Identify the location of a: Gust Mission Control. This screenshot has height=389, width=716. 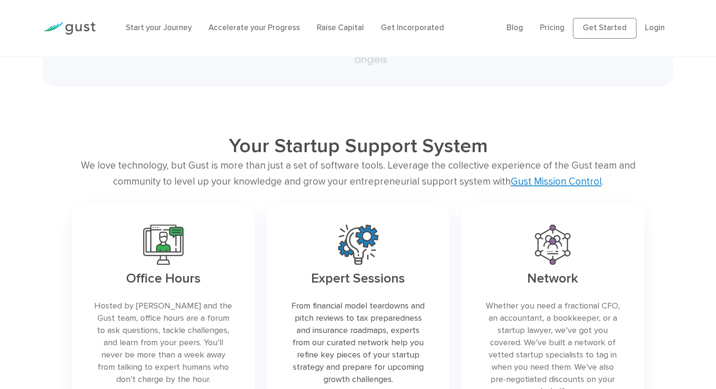
(556, 181).